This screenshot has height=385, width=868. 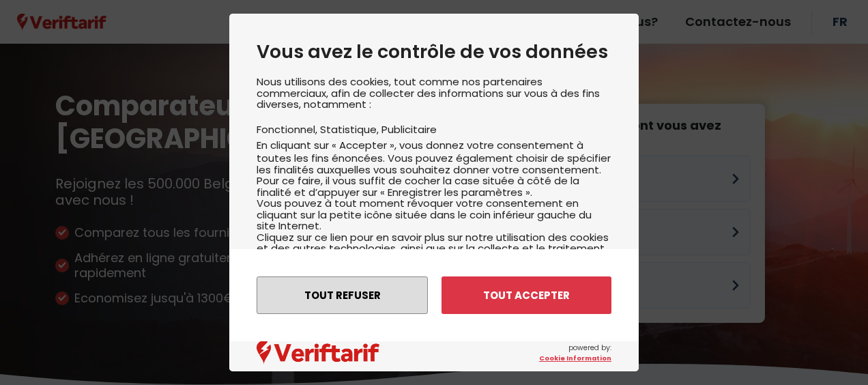 What do you see at coordinates (350, 129) in the screenshot?
I see `li: Statistique` at bounding box center [350, 129].